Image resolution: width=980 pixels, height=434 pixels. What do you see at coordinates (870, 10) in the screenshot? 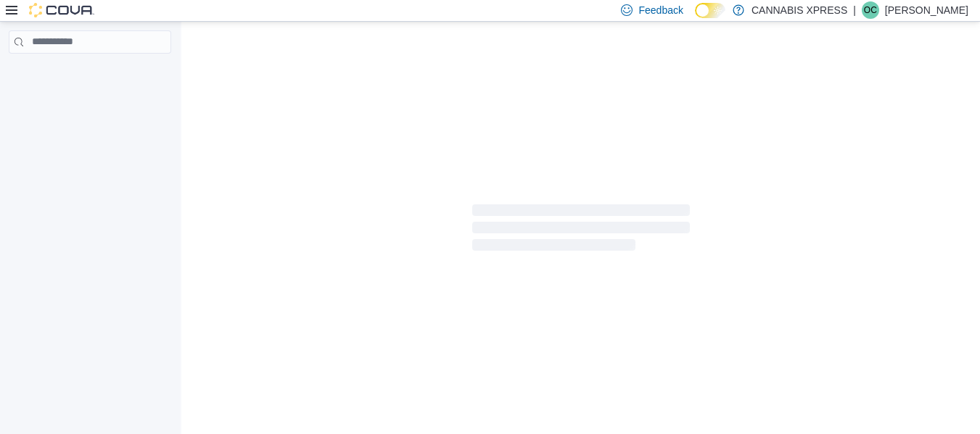
I see `span: OC` at bounding box center [870, 10].